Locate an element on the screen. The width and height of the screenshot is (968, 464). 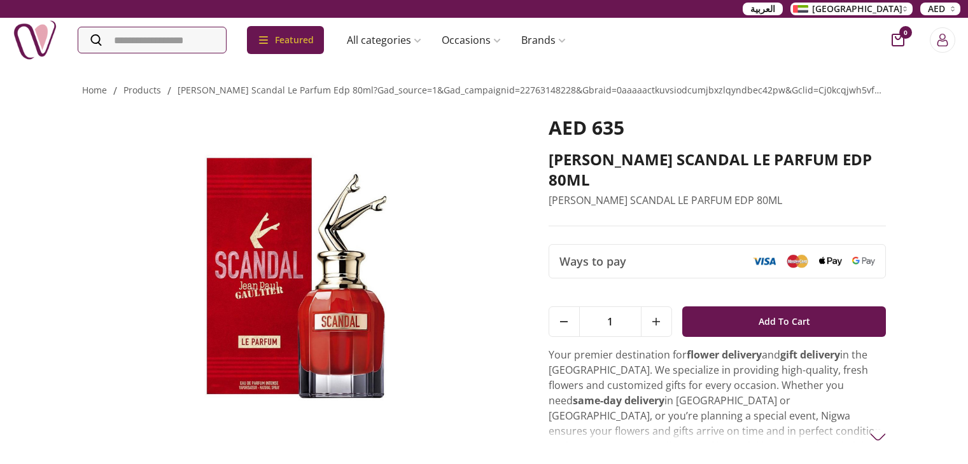
img: Nigwa-uae-gifts is located at coordinates (35, 40).